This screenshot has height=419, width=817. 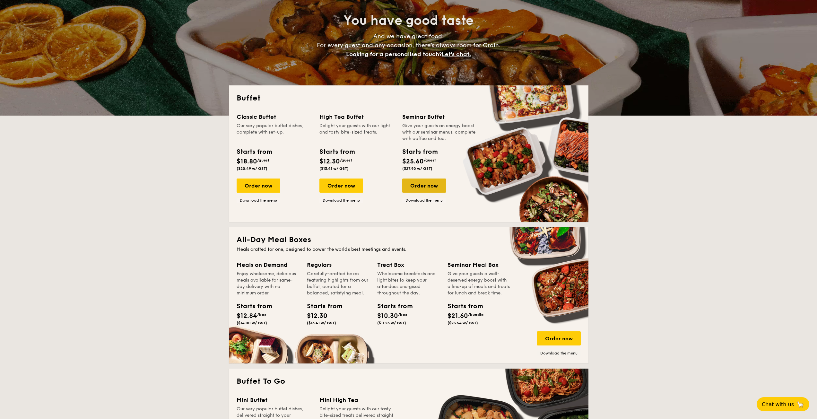 I want to click on h2: Buffet To Go, so click(x=409, y=381).